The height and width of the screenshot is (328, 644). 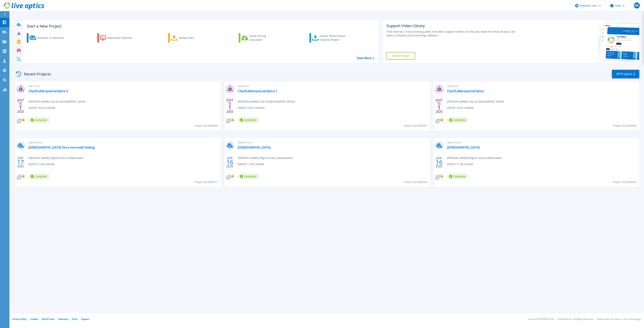 I want to click on a: CityofLaMarqueLiveOptics-3, so click(x=48, y=91).